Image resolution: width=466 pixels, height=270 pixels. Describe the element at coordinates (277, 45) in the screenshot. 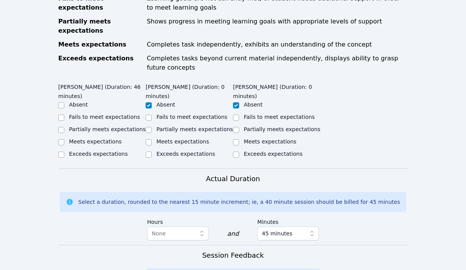

I see `div: Completes task independently, exhibits an understanding of the concept` at that location.